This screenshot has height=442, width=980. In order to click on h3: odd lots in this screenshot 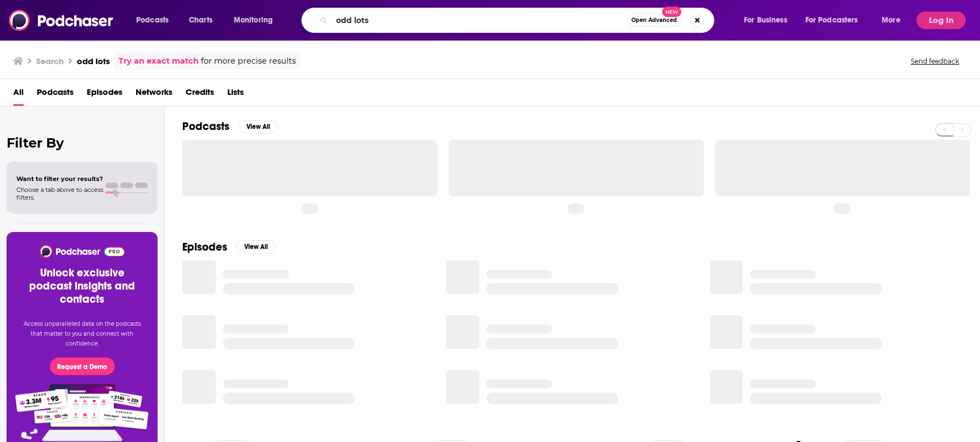, I will do `click(93, 61)`.